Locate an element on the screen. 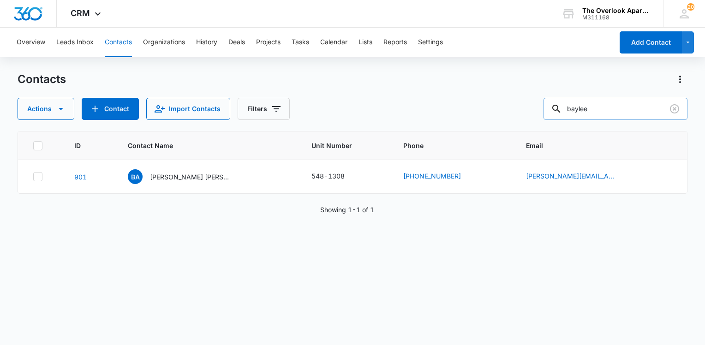 The image size is (705, 345). button: Leads Inbox is located at coordinates (75, 42).